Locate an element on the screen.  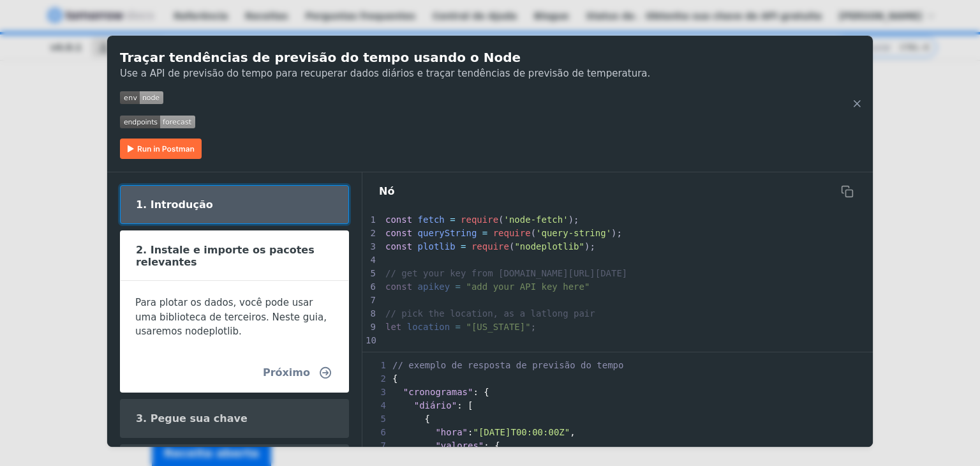
div: 5 is located at coordinates (371, 273).